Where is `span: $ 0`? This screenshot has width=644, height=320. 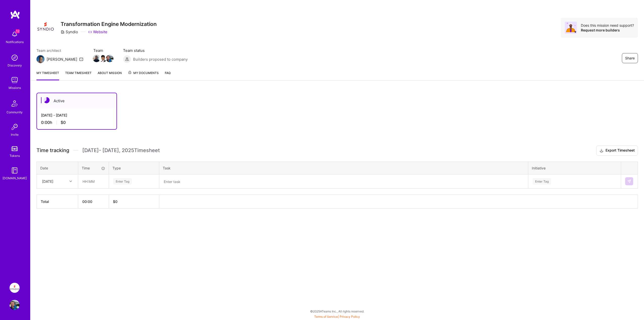
span: $ 0 is located at coordinates (115, 202).